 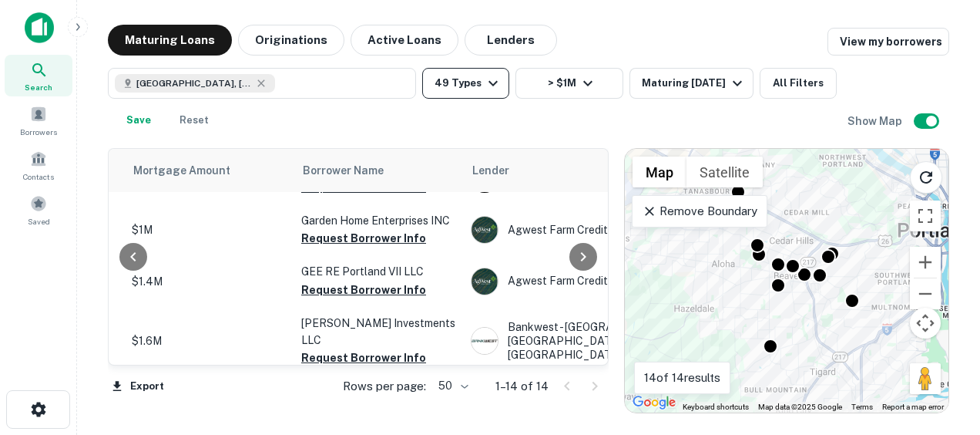 I want to click on img: Google, so click(x=655, y=402).